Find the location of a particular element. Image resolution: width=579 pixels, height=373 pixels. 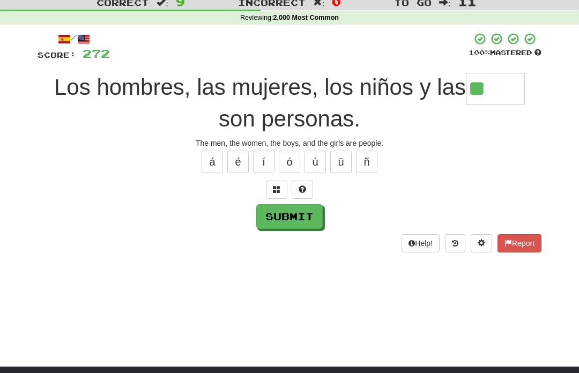

span: Score: is located at coordinates (57, 55).